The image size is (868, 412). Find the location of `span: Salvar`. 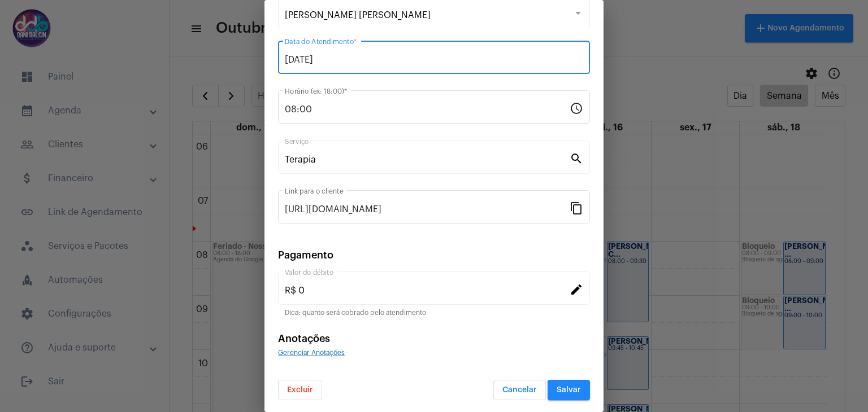

span: Salvar is located at coordinates (568, 390).